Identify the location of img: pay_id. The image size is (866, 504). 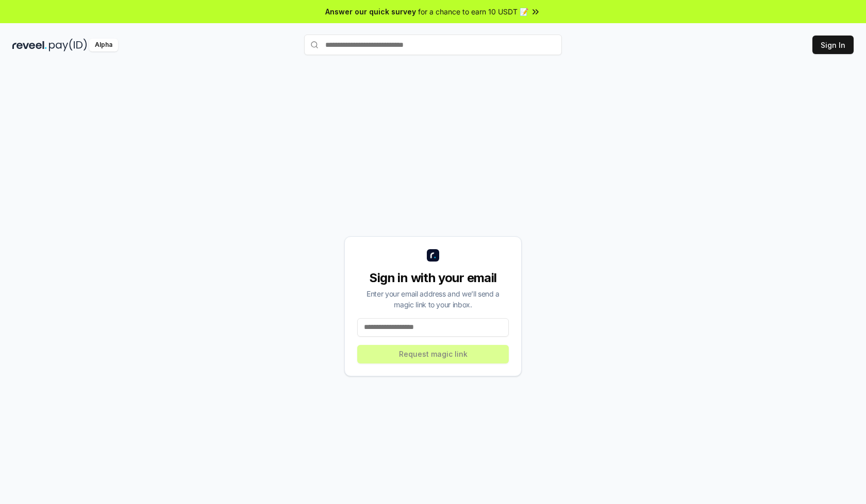
(68, 45).